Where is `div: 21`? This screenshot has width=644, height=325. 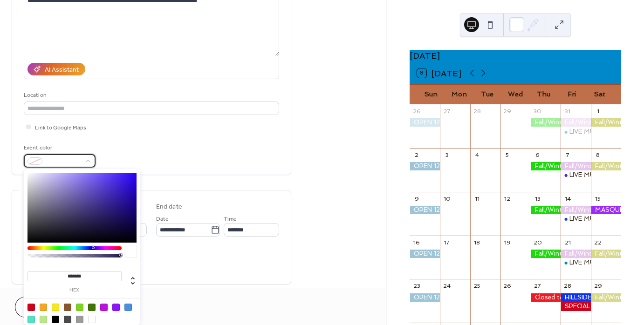 div: 21 is located at coordinates (567, 242).